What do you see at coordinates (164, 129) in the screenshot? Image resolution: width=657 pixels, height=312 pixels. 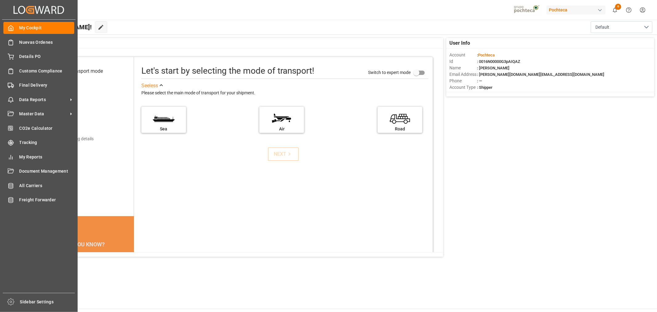 I see `div: Sea` at bounding box center [164, 129].